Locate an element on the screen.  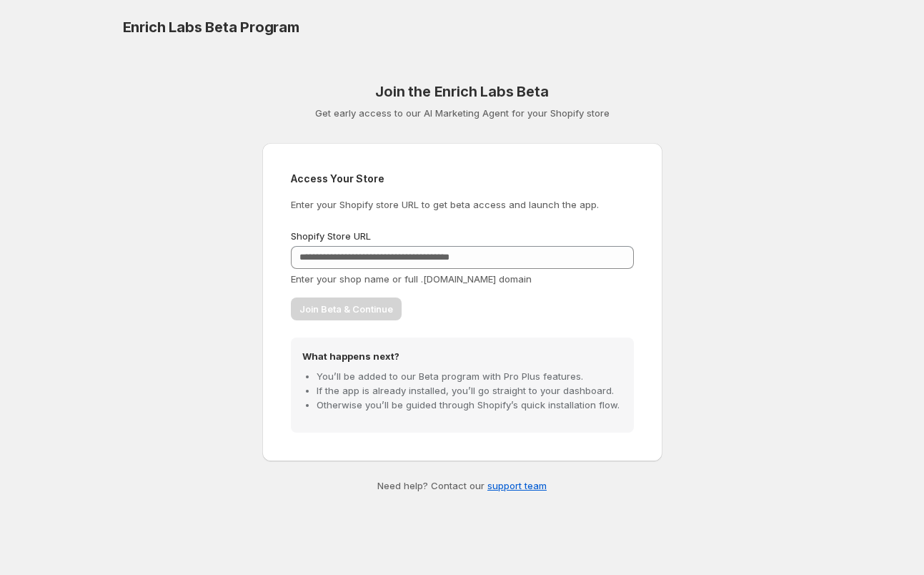
a: support team is located at coordinates (516, 485).